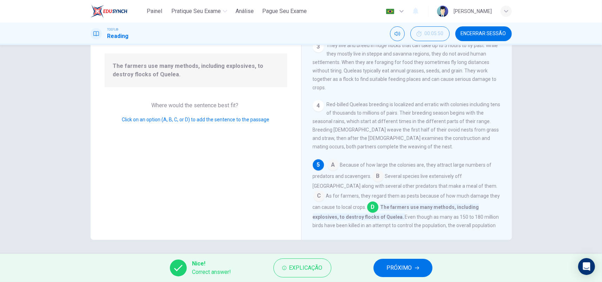  What do you see at coordinates (400, 268) in the screenshot?
I see `span: PRÓXIMO` at bounding box center [400, 268].